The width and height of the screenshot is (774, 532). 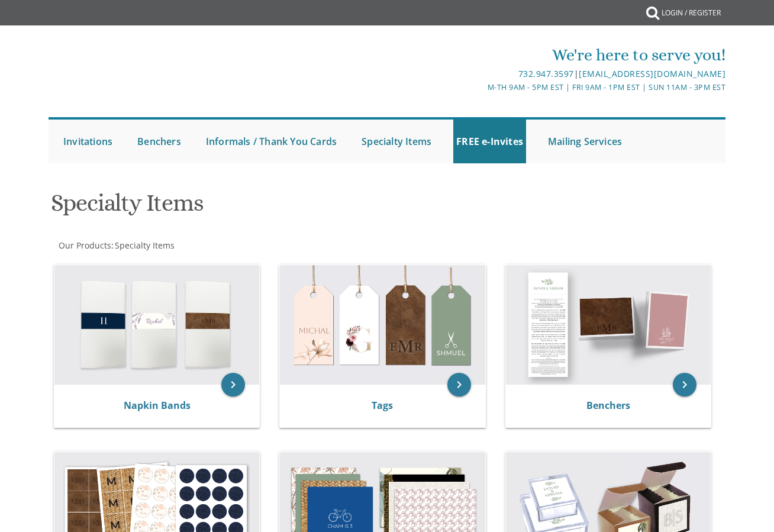 I want to click on div: We're here to serve you!, so click(x=500, y=55).